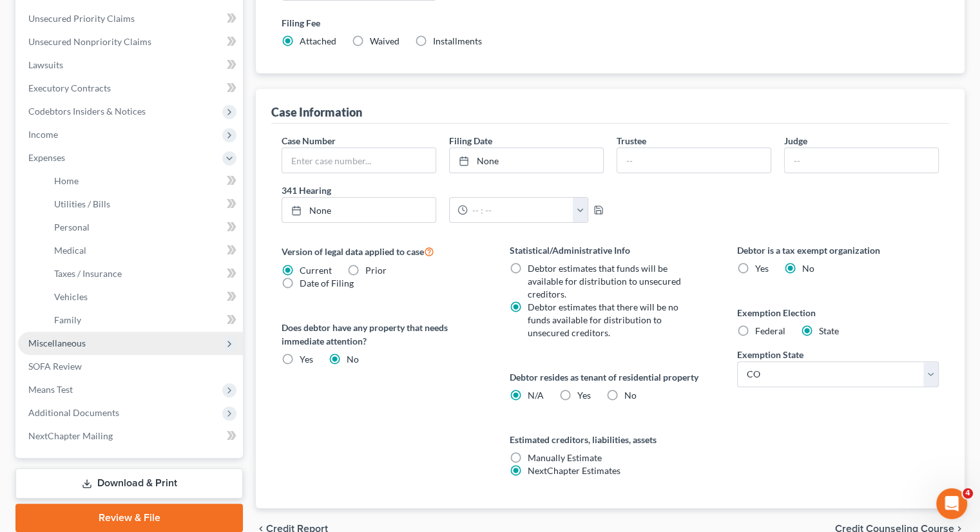 Image resolution: width=980 pixels, height=532 pixels. Describe the element at coordinates (87, 111) in the screenshot. I see `span: Codebtors Insiders & Notices` at that location.